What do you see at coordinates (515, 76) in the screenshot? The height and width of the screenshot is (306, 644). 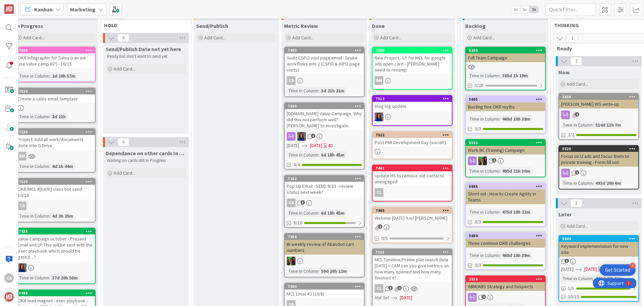 I see `div: 385d 1h 19m` at bounding box center [515, 76].